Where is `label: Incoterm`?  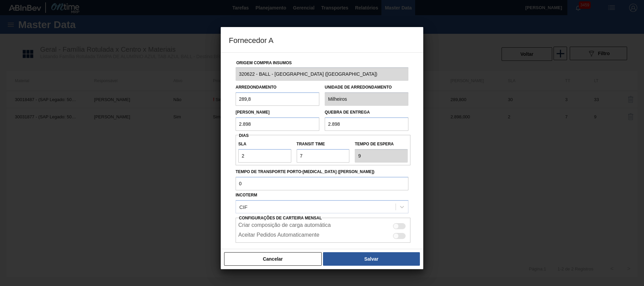 label: Incoterm is located at coordinates (246, 195).